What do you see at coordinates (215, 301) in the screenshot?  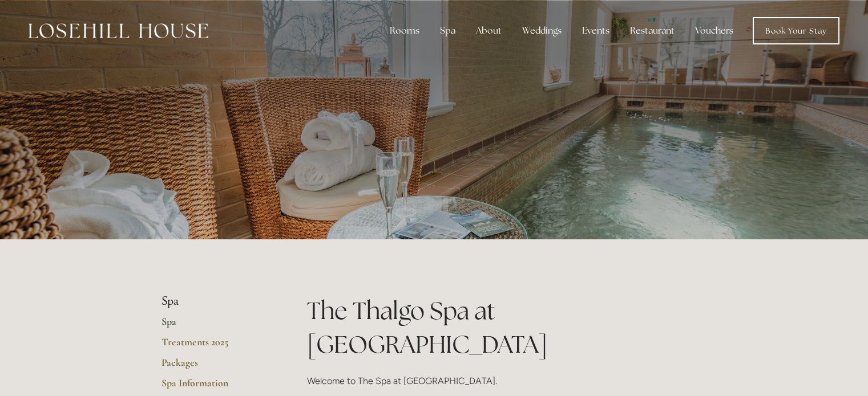 I see `li: Spa` at bounding box center [215, 301].